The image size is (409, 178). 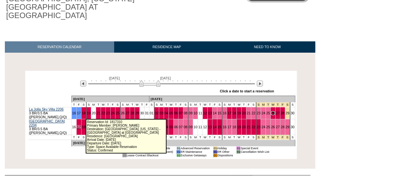 I want to click on a: 25, so click(x=268, y=113).